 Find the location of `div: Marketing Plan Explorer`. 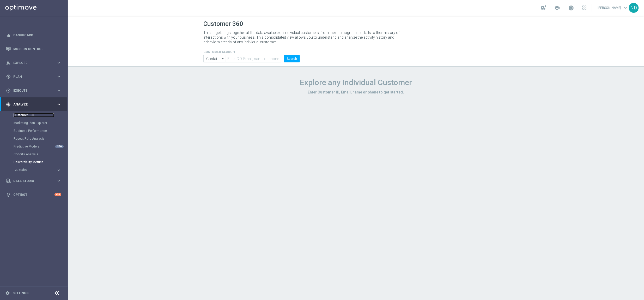

div: Marketing Plan Explorer is located at coordinates (41, 123).